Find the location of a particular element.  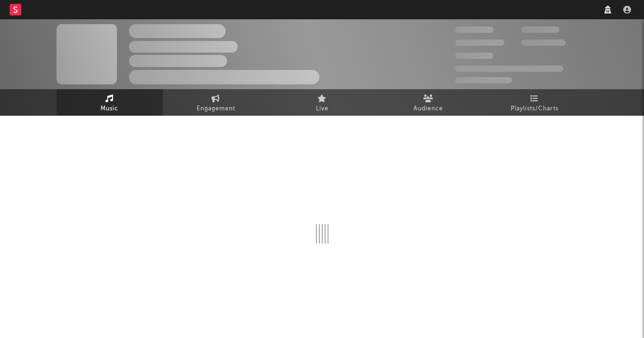

span: Jump Score: 85.0 is located at coordinates (483, 80).